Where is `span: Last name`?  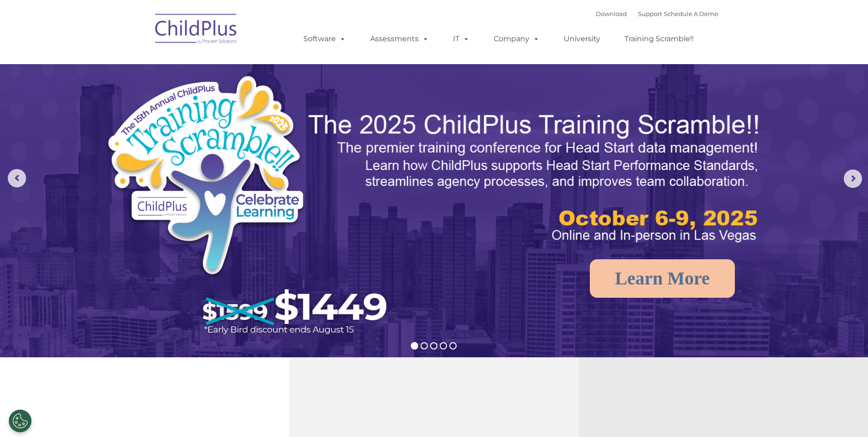 span: Last name is located at coordinates (141, 64).